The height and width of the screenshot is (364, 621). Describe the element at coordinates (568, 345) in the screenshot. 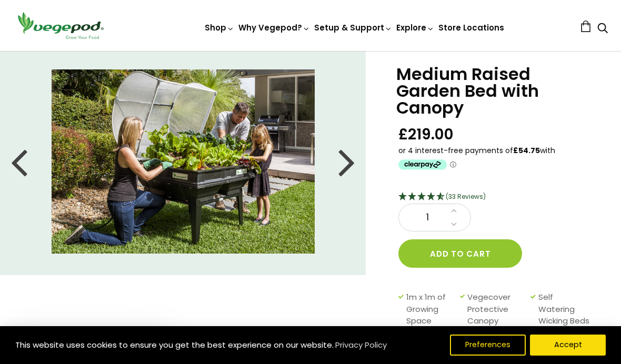

I see `button: Accept` at that location.